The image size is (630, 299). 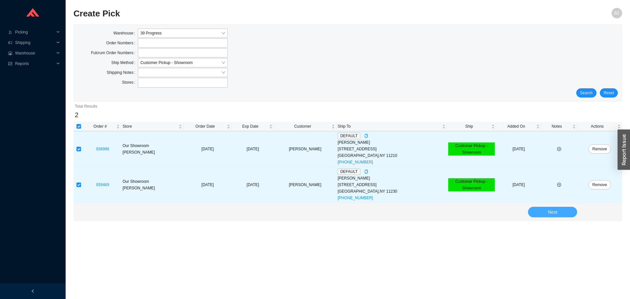 What do you see at coordinates (609, 93) in the screenshot?
I see `button: Reset` at bounding box center [609, 93].